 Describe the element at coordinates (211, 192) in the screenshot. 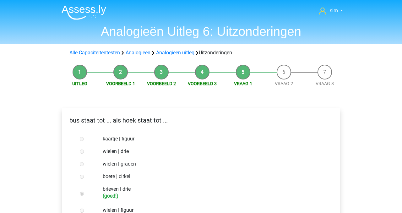

I see `label: brieven | drie` at that location.